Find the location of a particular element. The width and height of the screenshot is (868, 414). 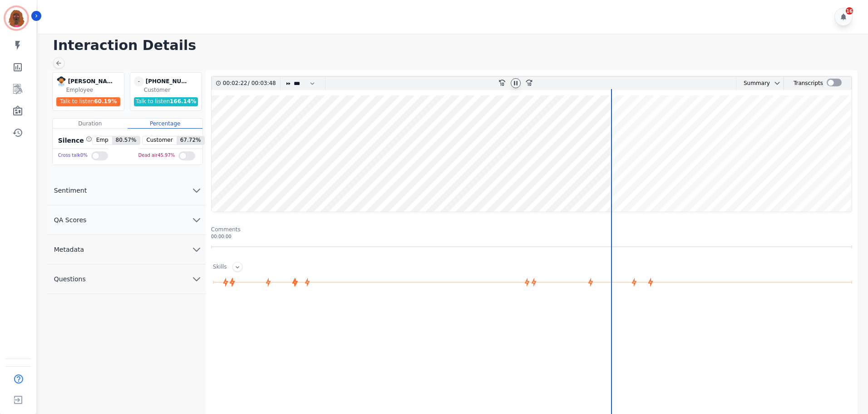

button: Sentiment chevron down is located at coordinates (126, 190).